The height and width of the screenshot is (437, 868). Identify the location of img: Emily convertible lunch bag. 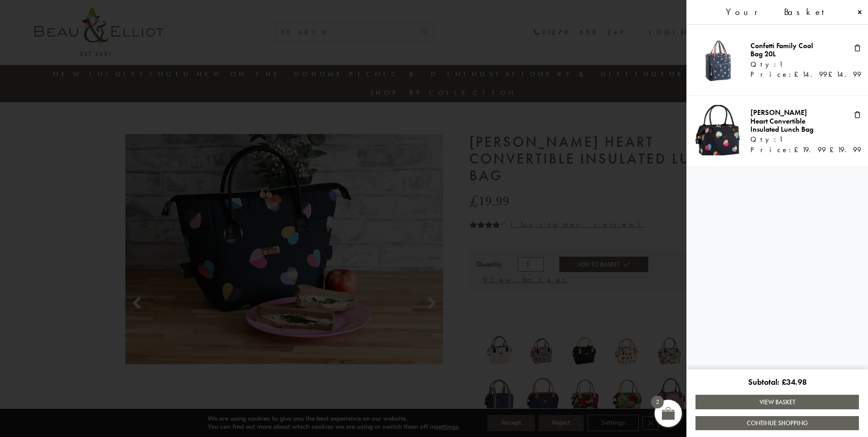
(718, 130).